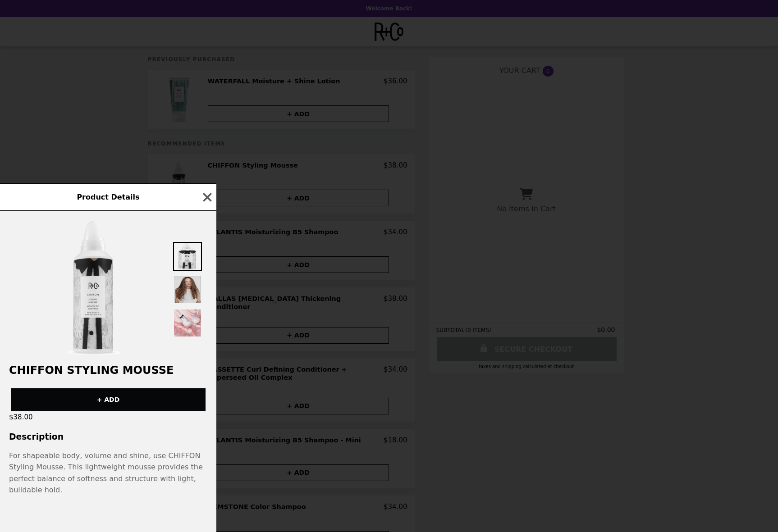 The width and height of the screenshot is (778, 532). I want to click on span: Product Details, so click(108, 197).